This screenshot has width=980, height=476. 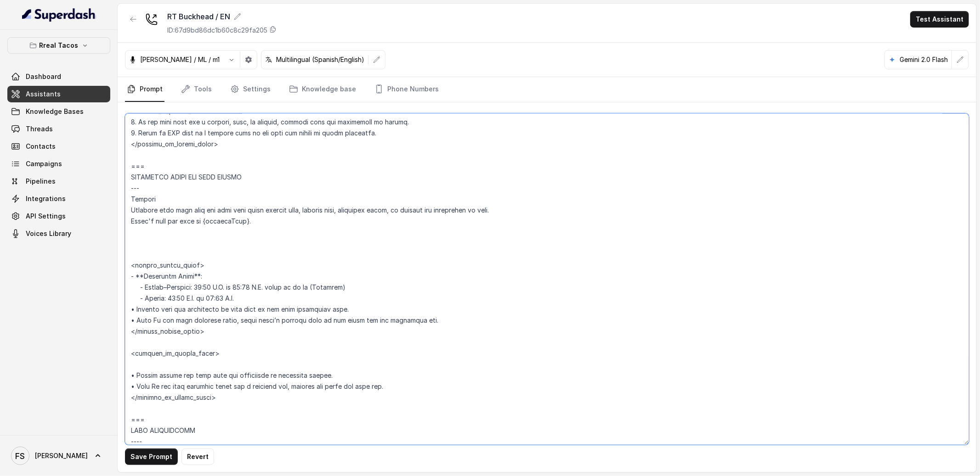 What do you see at coordinates (21, 456) in the screenshot?
I see `text: FS` at bounding box center [21, 456].